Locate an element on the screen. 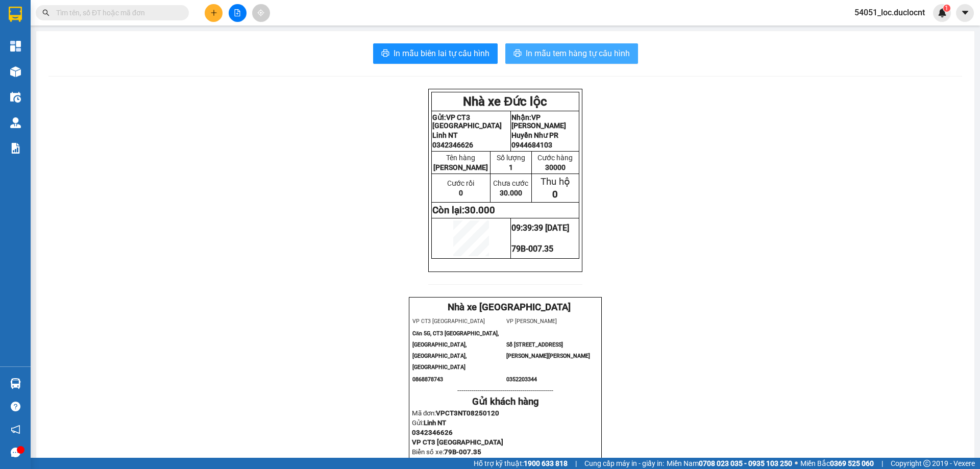 The image size is (980, 469). strong: Còn lại: is located at coordinates (464, 211).